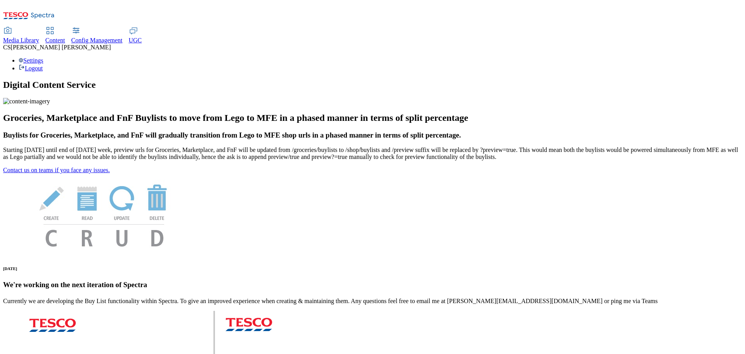 This screenshot has width=745, height=354. Describe the element at coordinates (373, 301) in the screenshot. I see `p: Currently we are developing the Buy List functionality within Spectra. To give an improved experi...` at that location.